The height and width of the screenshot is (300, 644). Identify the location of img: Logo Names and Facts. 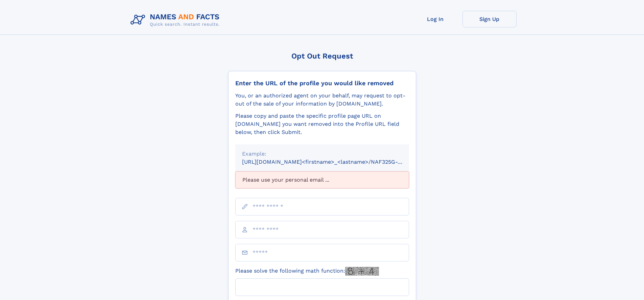
(176, 20).